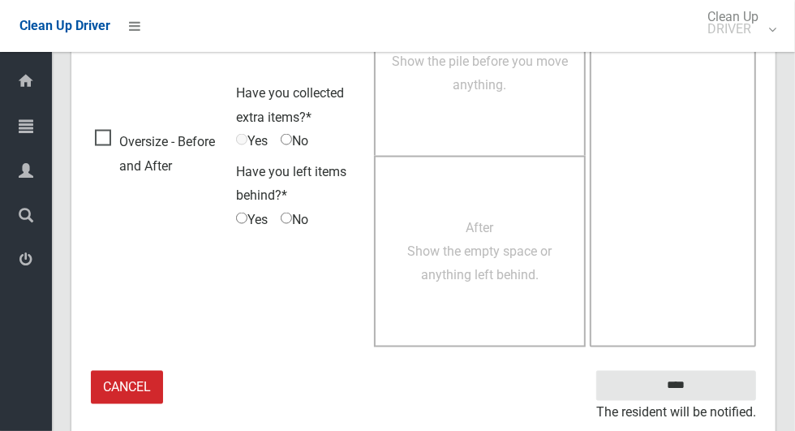 The image size is (795, 431). What do you see at coordinates (289, 105) in the screenshot?
I see `span: Have you collected extra items?*` at bounding box center [289, 105].